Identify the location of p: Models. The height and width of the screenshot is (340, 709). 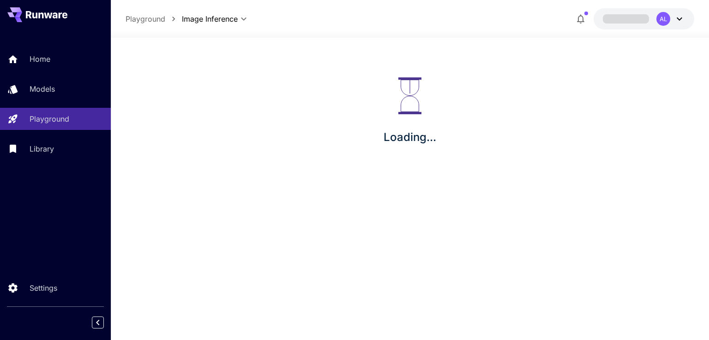
(42, 89).